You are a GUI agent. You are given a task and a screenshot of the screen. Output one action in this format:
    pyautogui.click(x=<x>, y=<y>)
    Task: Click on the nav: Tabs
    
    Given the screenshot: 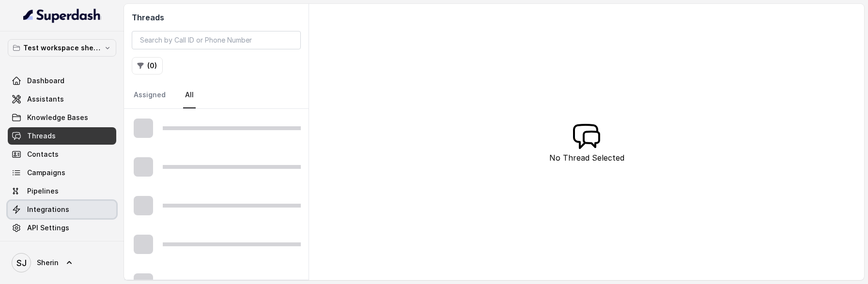 What is the action you would take?
    pyautogui.click(x=216, y=95)
    